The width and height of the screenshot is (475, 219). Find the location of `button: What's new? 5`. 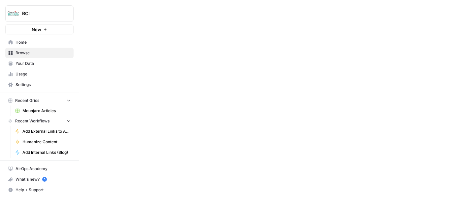

button: What's new? 5 is located at coordinates (39, 179).